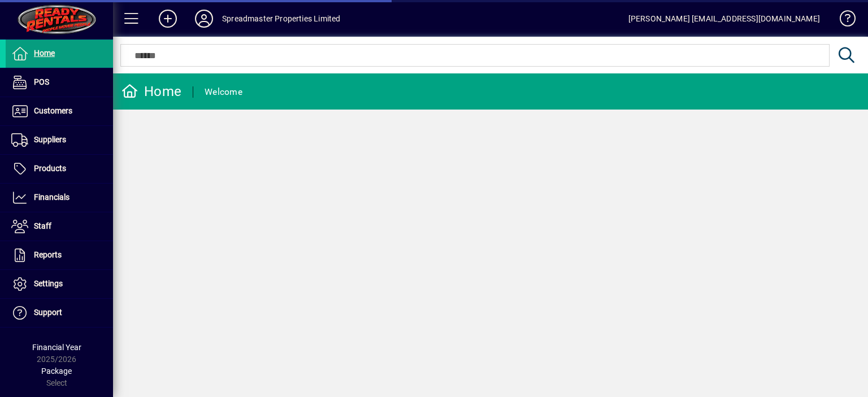 This screenshot has width=868, height=397. I want to click on span: Staff, so click(42, 226).